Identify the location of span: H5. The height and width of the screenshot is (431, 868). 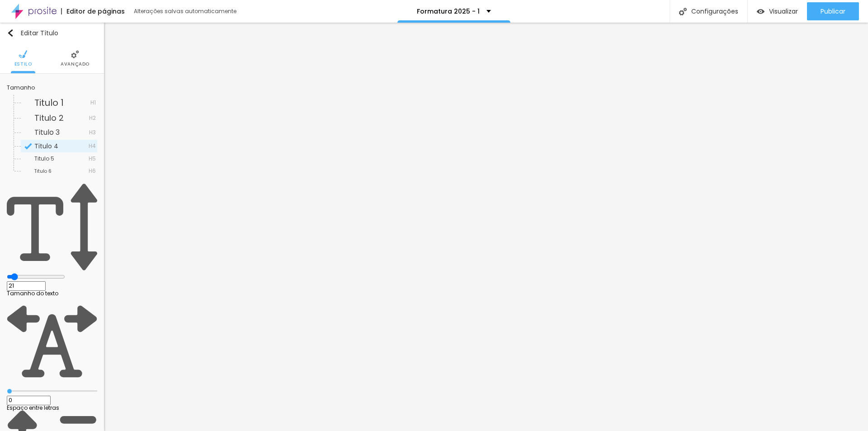
(92, 159).